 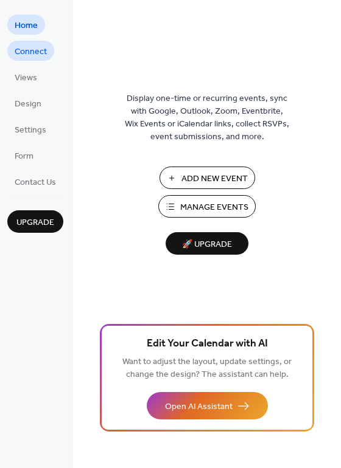 What do you see at coordinates (207, 118) in the screenshot?
I see `span: Display one-time or recurring events, sync with Google, Outlook, Zoom, Eventbrite, Wix Events or ...` at bounding box center [207, 118].